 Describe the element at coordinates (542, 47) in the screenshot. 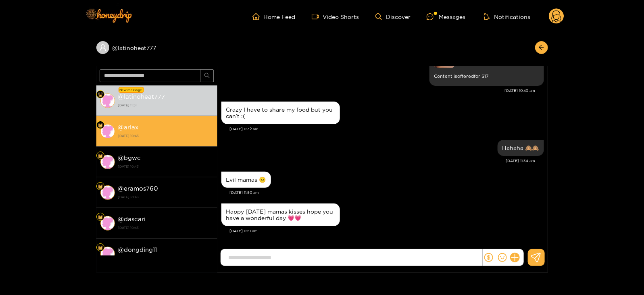

I see `button: arrow-left` at that location.